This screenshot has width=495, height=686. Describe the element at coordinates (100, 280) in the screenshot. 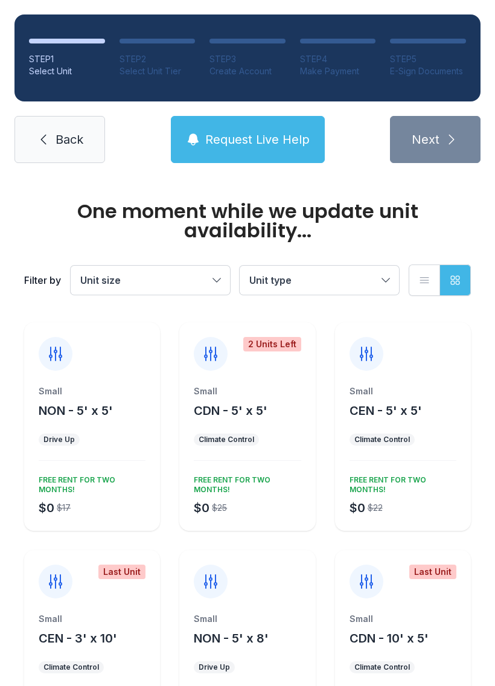

I see `span: Unit size` at that location.